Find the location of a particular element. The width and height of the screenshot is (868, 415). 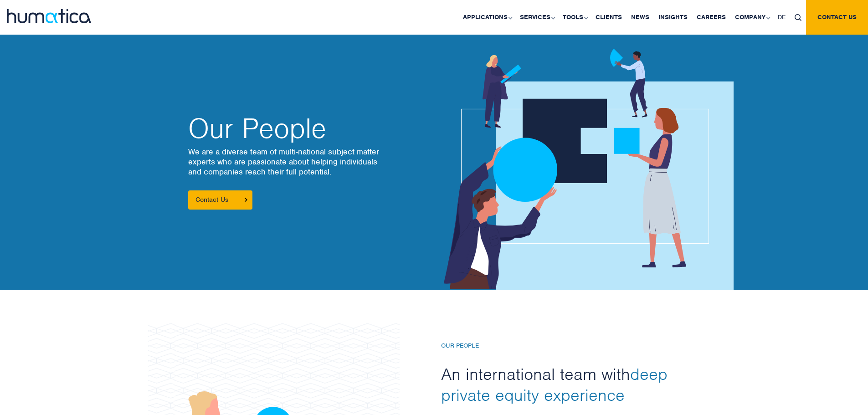

img: logo is located at coordinates (49, 16).